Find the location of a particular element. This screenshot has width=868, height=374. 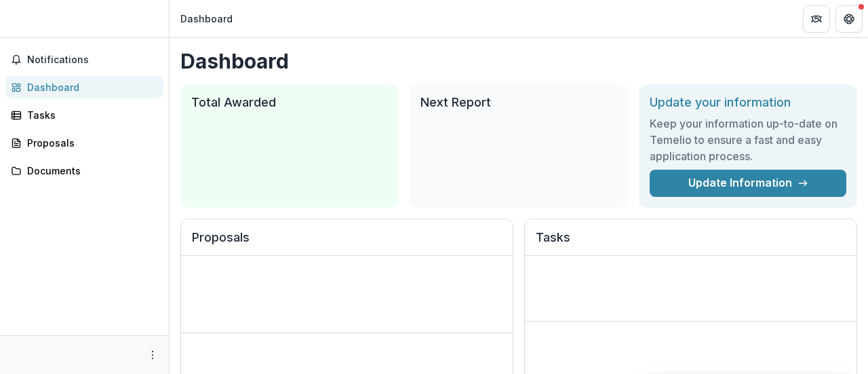

span: Notifications is located at coordinates (92, 60).